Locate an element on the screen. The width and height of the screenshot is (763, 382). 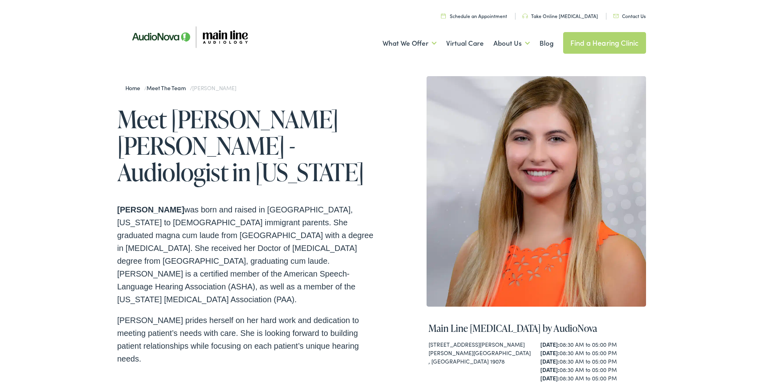
a: Virtual Care is located at coordinates (465, 43).